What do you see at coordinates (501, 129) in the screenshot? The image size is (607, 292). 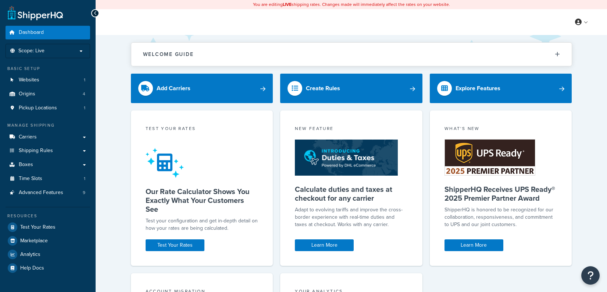 I see `div: What's New` at bounding box center [501, 129].